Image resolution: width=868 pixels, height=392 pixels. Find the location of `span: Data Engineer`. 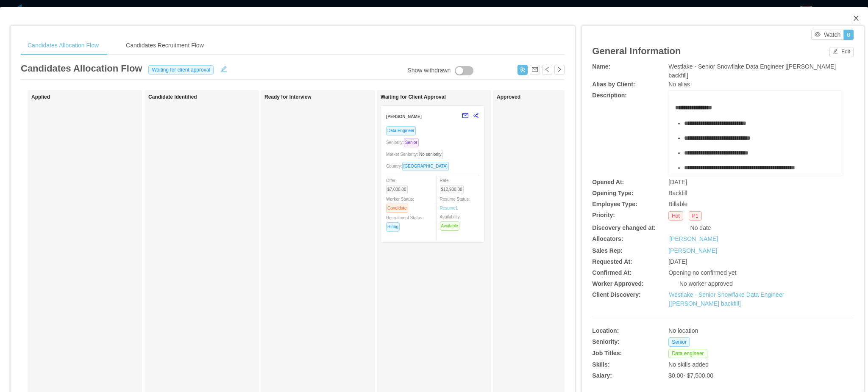

span: Data Engineer is located at coordinates (401, 131).